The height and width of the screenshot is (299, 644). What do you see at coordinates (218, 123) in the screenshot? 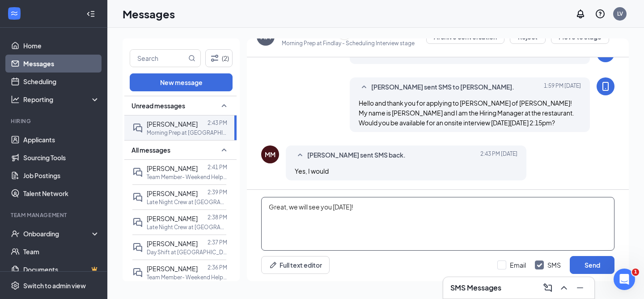
I see `p: 2:43 PM` at bounding box center [218, 123].